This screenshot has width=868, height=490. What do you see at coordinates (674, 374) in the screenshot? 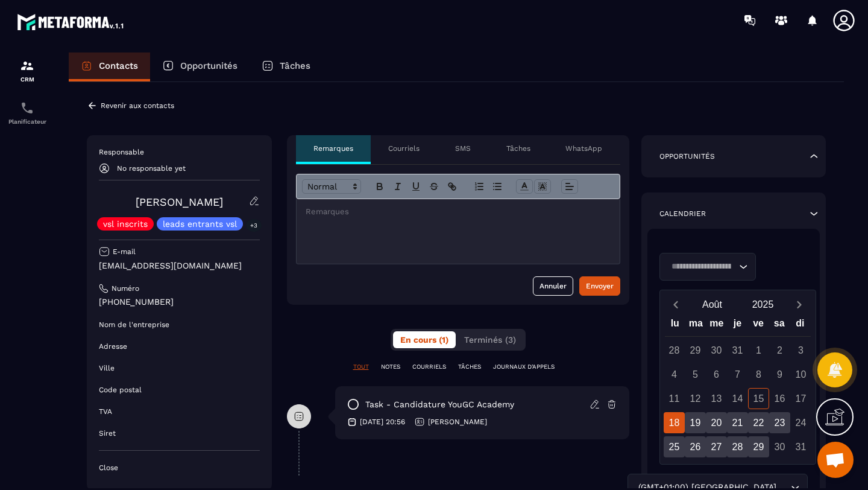
I see `div: 4` at bounding box center [674, 374].